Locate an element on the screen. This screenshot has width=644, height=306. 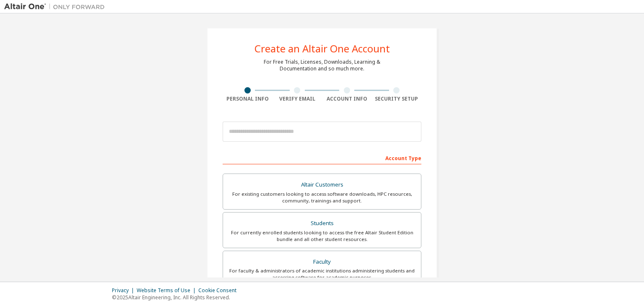
div: Website Terms of Use is located at coordinates (168, 291).